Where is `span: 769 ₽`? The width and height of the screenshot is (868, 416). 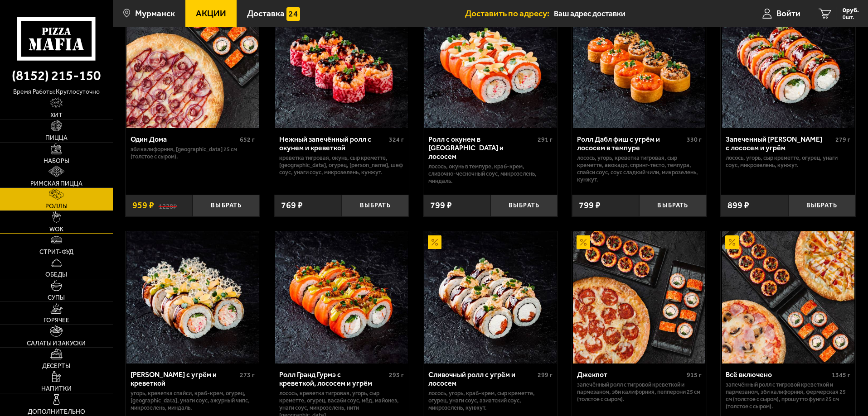
span: 769 ₽ is located at coordinates (292, 206).